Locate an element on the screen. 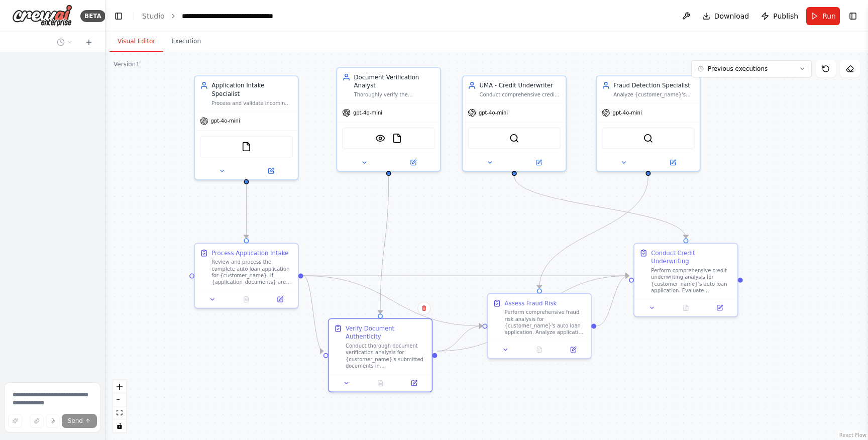 The height and width of the screenshot is (440, 868). g: Edge from 477ffcbb-bde7-4404-b58f-8255fe2eadd0 to d8a5a872-b298-4596-b9e5-1895396e74b7 is located at coordinates (246, 207).